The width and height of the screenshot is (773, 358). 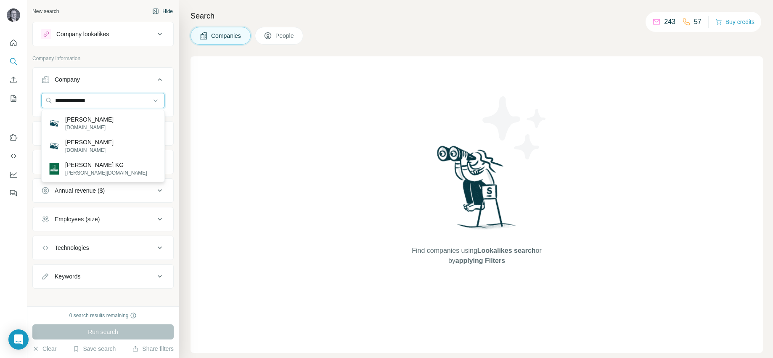 What do you see at coordinates (67, 79) in the screenshot?
I see `div: Company` at bounding box center [67, 79].